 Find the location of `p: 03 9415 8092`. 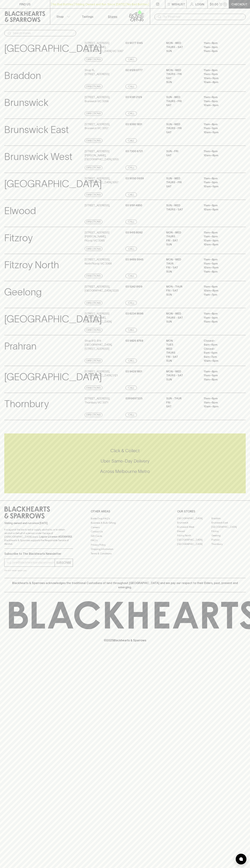

p: 03 9415 8092 is located at coordinates (134, 232).